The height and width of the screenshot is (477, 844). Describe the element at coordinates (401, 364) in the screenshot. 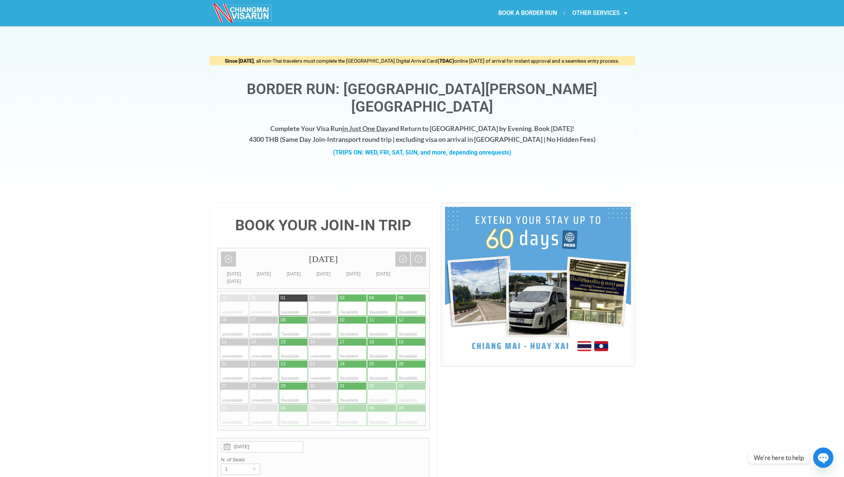

I see `div: 26` at that location.